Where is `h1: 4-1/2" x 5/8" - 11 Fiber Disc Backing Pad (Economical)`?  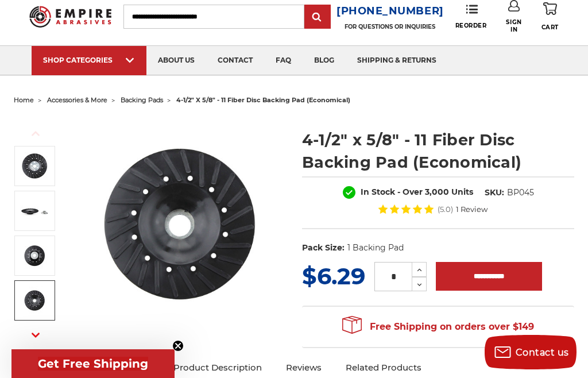
h1: 4-1/2" x 5/8" - 11 Fiber Disc Backing Pad (Economical) is located at coordinates (438, 151).